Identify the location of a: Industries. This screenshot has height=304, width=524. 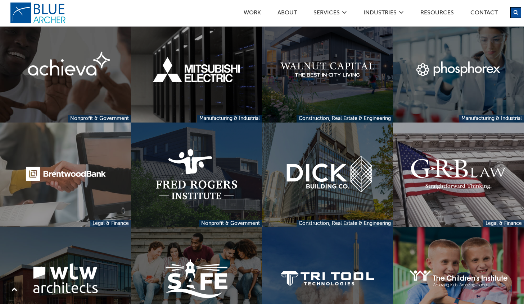
(380, 14).